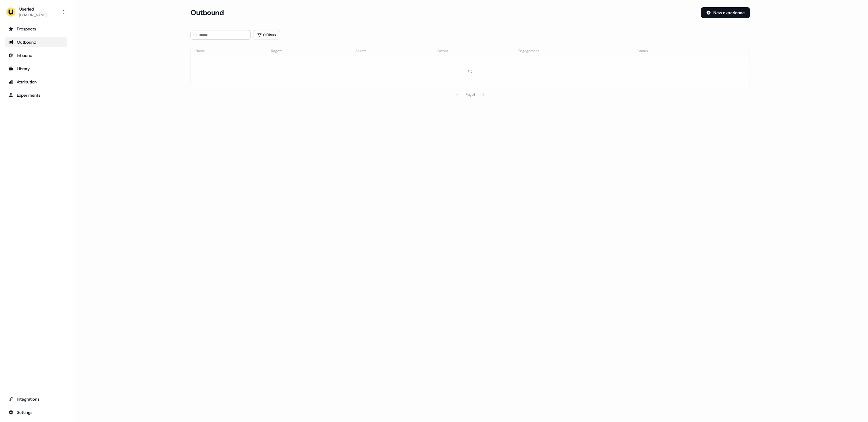  What do you see at coordinates (36, 399) in the screenshot?
I see `div: Integrations` at bounding box center [36, 399].